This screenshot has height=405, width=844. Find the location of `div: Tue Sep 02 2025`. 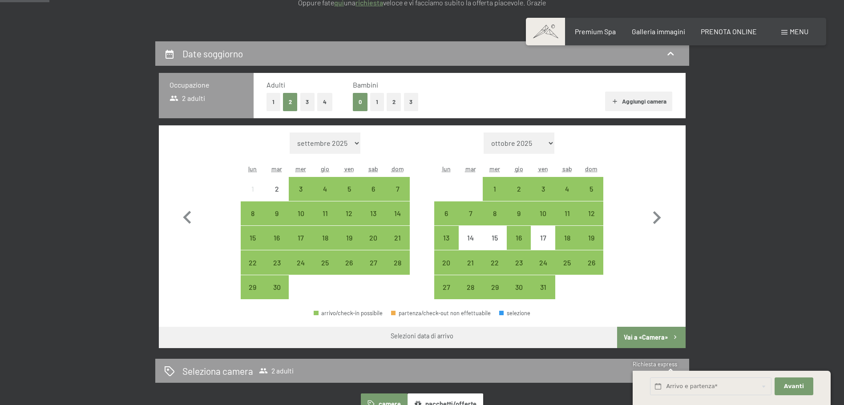

div: Tue Sep 02 2025 is located at coordinates (277, 189).